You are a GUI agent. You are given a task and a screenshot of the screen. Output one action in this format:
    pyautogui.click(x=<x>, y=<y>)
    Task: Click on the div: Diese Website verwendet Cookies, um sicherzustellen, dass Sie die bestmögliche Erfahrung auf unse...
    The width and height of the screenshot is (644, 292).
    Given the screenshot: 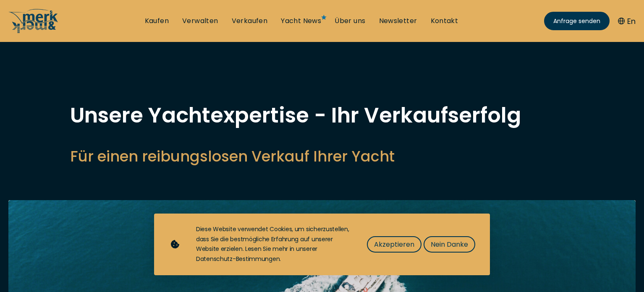 What is the action you would take?
    pyautogui.click(x=273, y=244)
    